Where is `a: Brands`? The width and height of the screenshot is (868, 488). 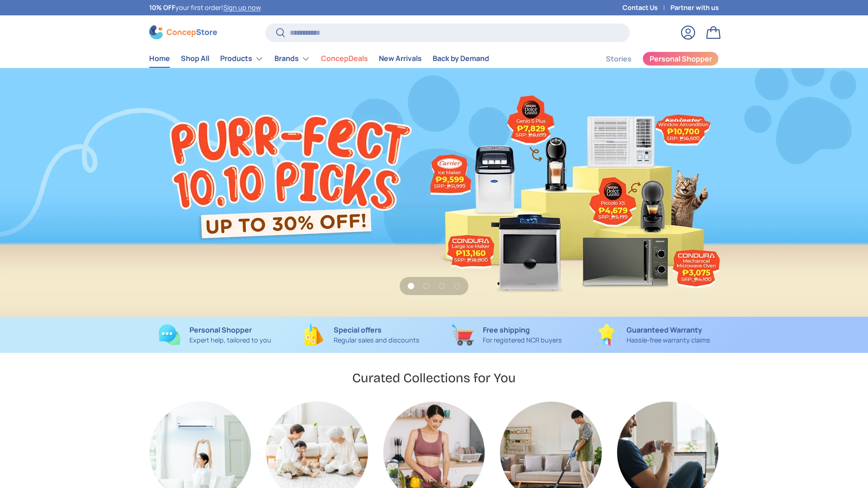 a: Brands is located at coordinates (292, 59).